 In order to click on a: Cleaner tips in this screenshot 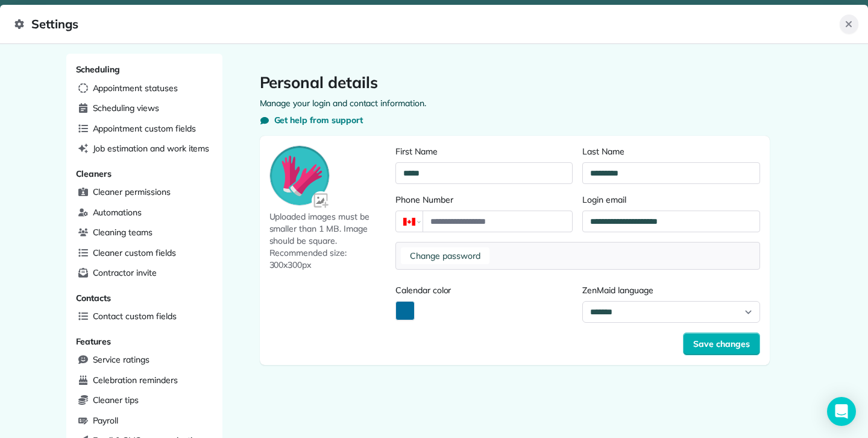, I will do `click(144, 401)`.